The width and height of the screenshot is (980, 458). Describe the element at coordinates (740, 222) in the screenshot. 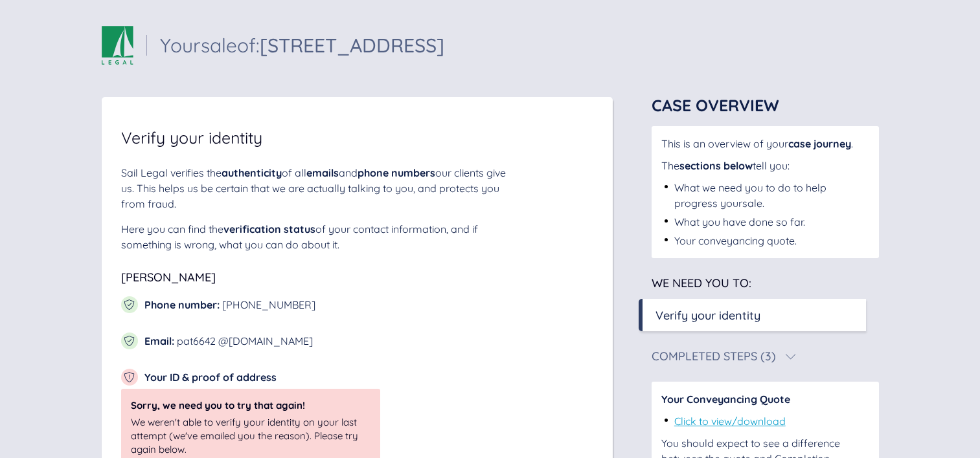

I see `div: What you have done so far.` at that location.